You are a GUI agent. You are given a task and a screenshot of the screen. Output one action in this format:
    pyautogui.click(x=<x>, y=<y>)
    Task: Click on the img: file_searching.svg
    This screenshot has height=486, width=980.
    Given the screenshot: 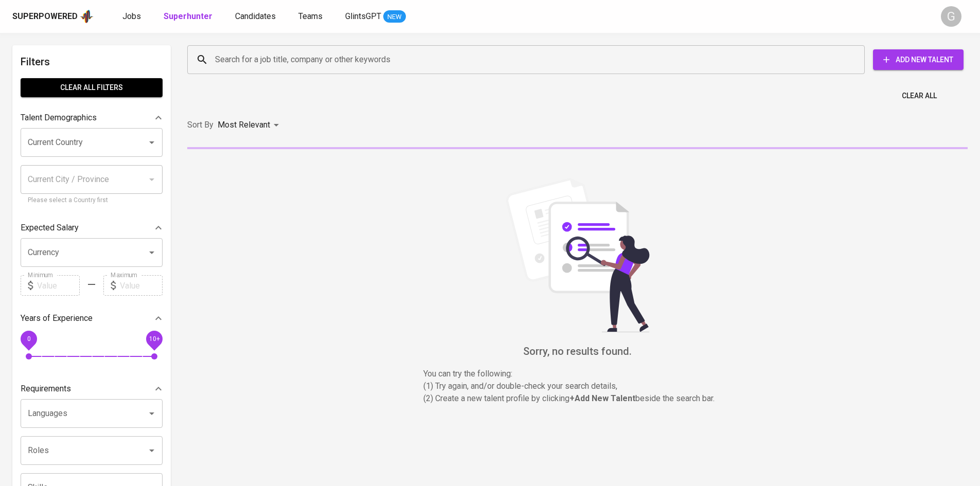 What is the action you would take?
    pyautogui.click(x=578, y=255)
    